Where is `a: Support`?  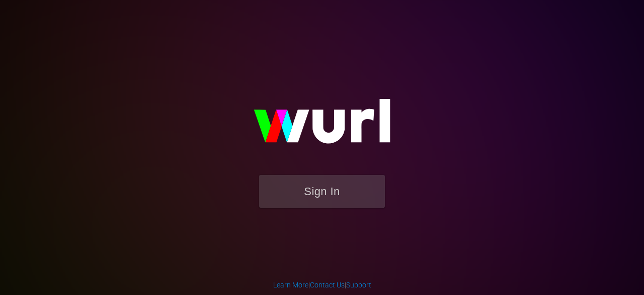
a: Support is located at coordinates (359, 284).